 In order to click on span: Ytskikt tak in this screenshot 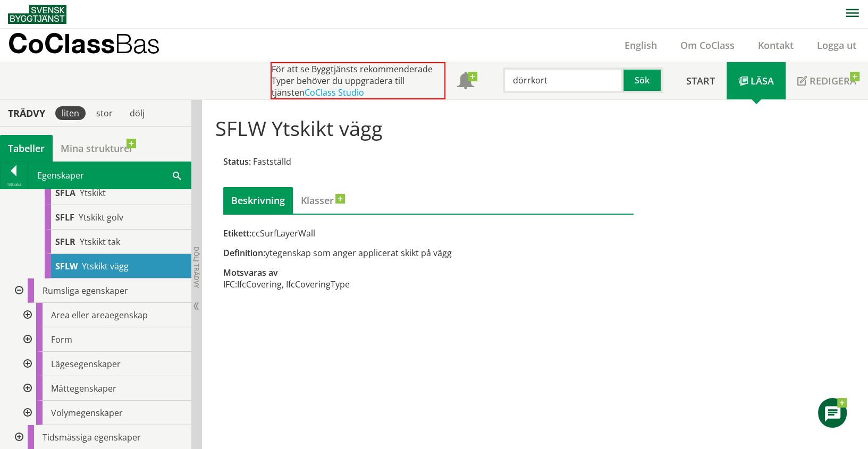, I will do `click(100, 242)`.